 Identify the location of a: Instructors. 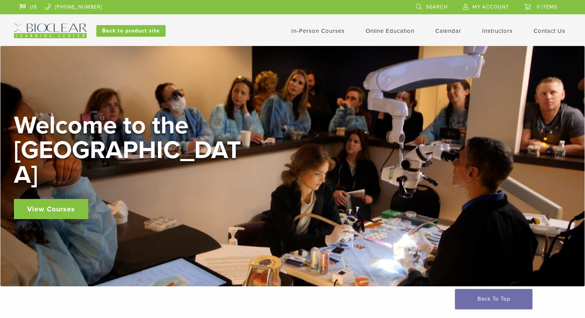
(497, 31).